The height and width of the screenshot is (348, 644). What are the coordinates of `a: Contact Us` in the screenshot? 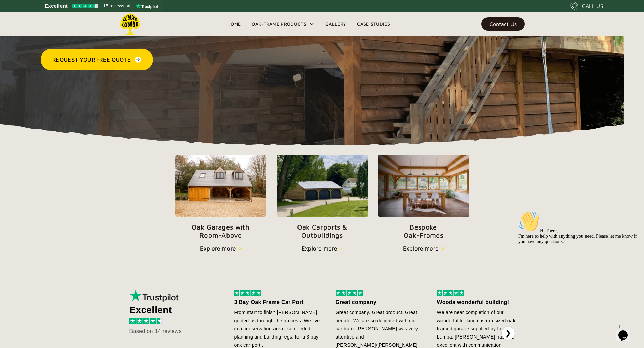 It's located at (503, 24).